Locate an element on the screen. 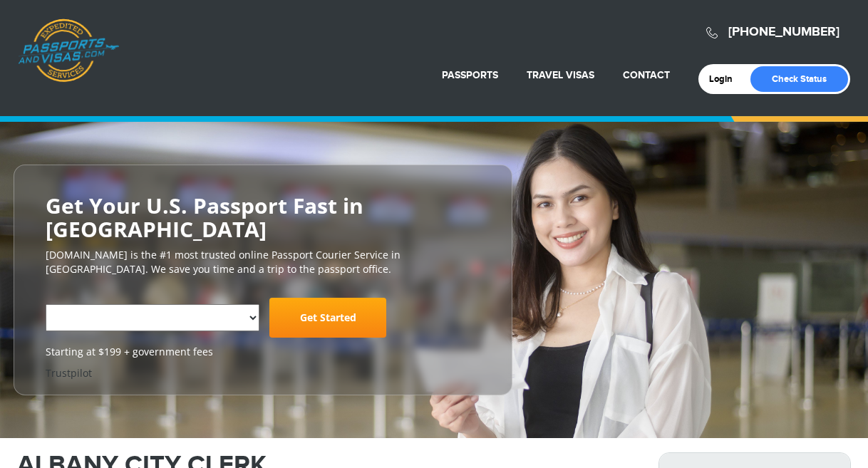 Image resolution: width=868 pixels, height=468 pixels. span: Starting at $199 + government fees is located at coordinates (263, 352).